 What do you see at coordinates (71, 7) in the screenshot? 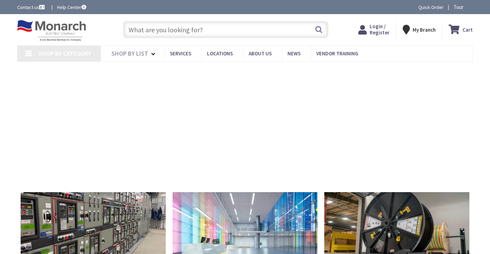
I see `a: Help Center` at bounding box center [71, 7].